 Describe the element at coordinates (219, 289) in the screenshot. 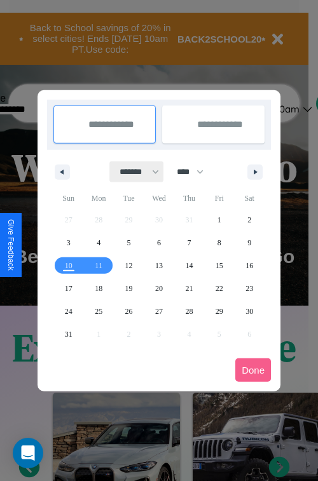

I see `button: 22` at that location.